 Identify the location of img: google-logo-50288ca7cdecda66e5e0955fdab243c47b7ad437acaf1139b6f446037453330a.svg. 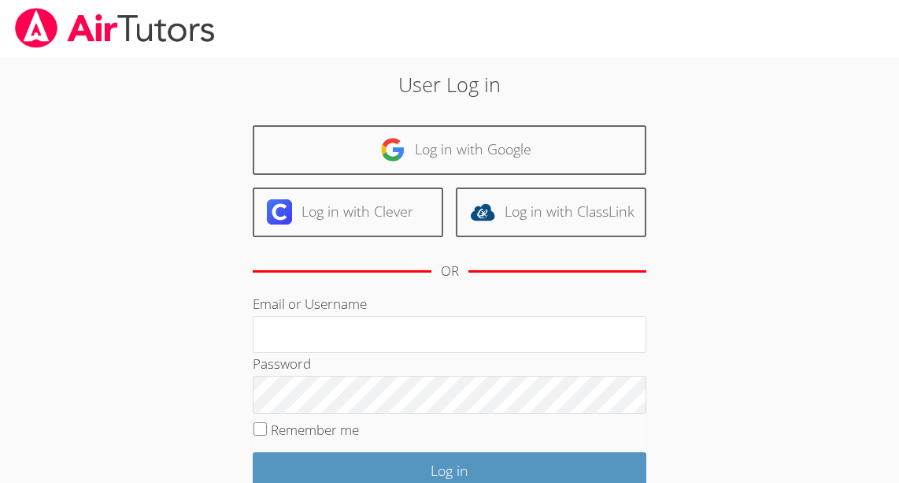
(393, 150).